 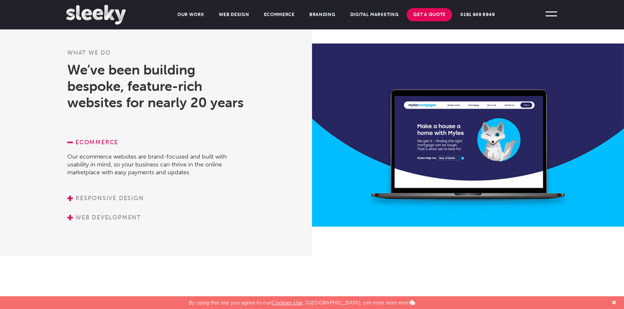 I want to click on a: Get A Quote, so click(x=430, y=15).